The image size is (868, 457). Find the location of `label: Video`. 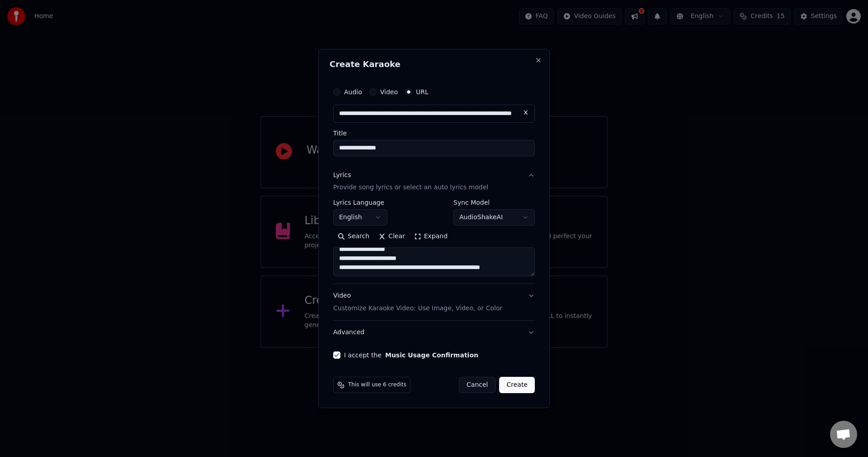

label: Video is located at coordinates (389, 92).